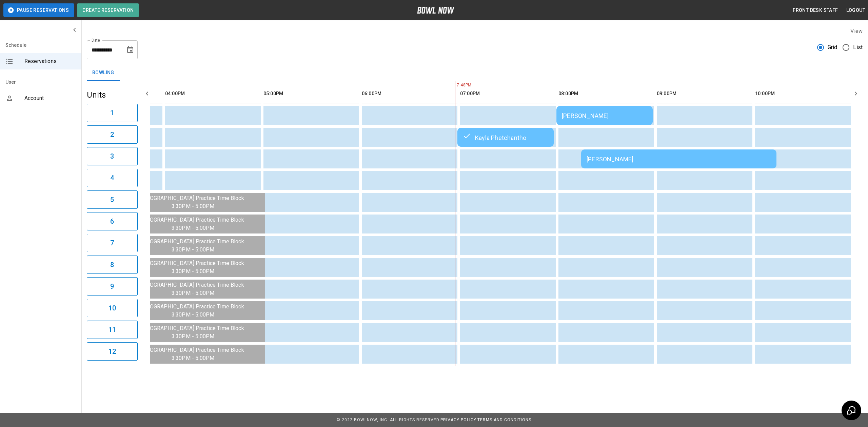  Describe the element at coordinates (474, 73) in the screenshot. I see `div: inventory tabs` at that location.